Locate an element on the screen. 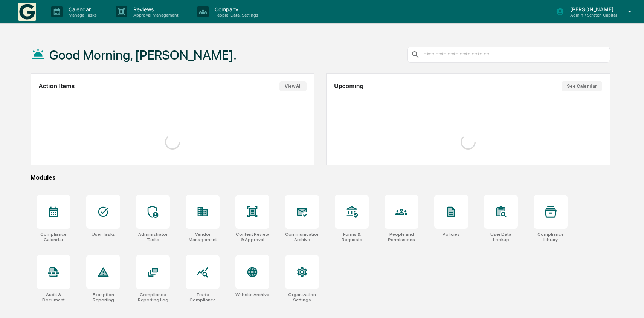  button: View All is located at coordinates (293, 86).